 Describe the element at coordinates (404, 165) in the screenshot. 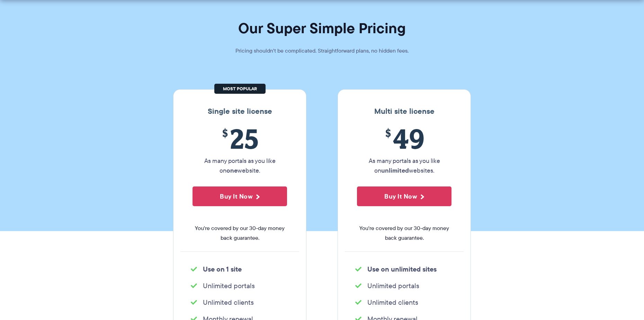

I see `p: As many portals as you like on websites.` at that location.